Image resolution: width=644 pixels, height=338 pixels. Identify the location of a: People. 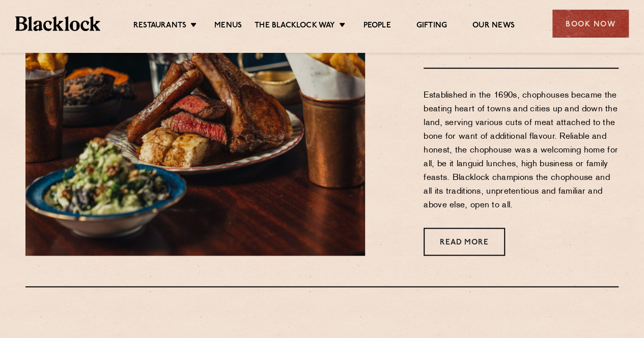
(376, 26).